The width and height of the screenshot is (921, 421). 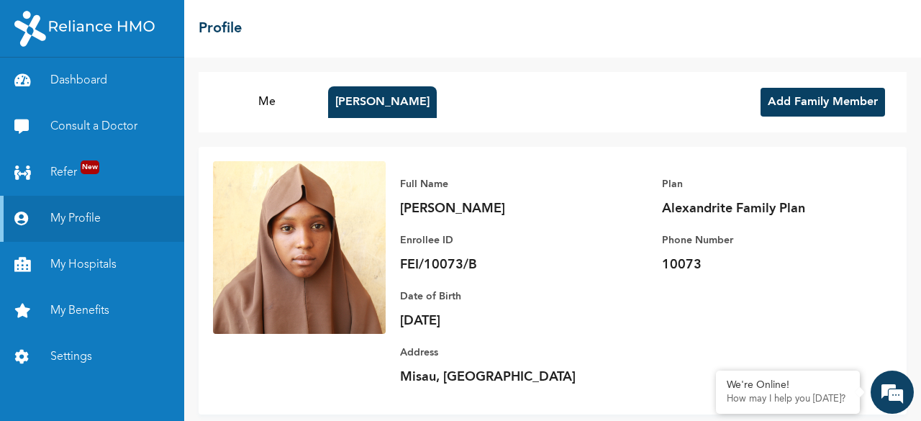 I want to click on img: RelianceHMO's Logo, so click(x=84, y=29).